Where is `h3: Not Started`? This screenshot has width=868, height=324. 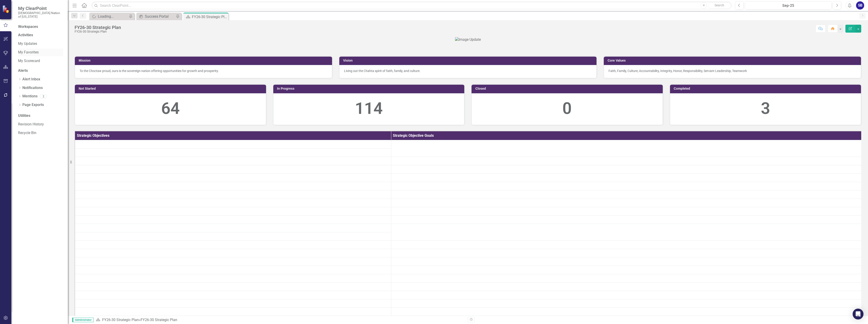 h3: Not Started is located at coordinates (171, 88).